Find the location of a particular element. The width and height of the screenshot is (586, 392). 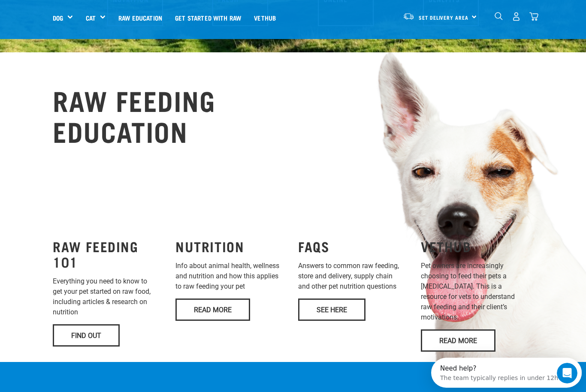

div: Open Intercom Messenger is located at coordinates (78, 15).